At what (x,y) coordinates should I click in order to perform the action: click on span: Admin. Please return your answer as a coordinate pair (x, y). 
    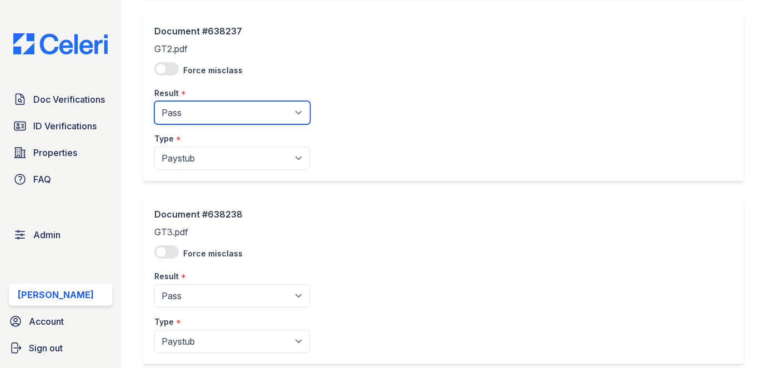
    Looking at the image, I should click on (47, 235).